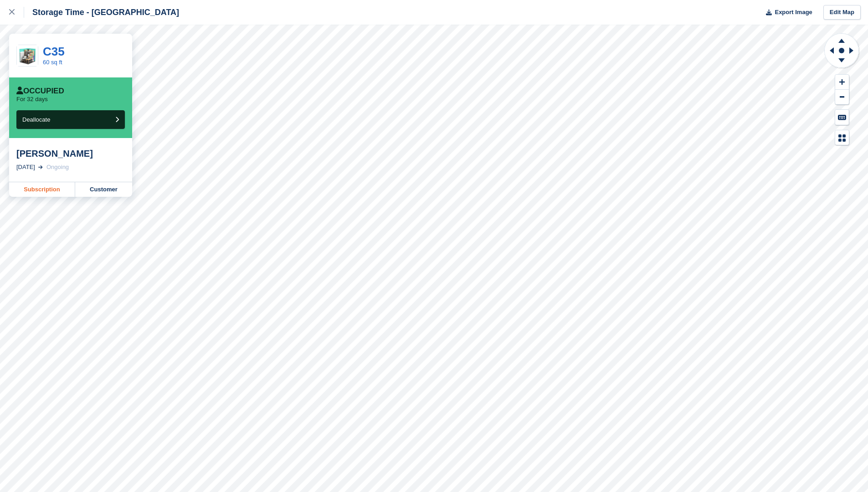 The height and width of the screenshot is (492, 868). Describe the element at coordinates (842, 12) in the screenshot. I see `a: Edit Map` at that location.